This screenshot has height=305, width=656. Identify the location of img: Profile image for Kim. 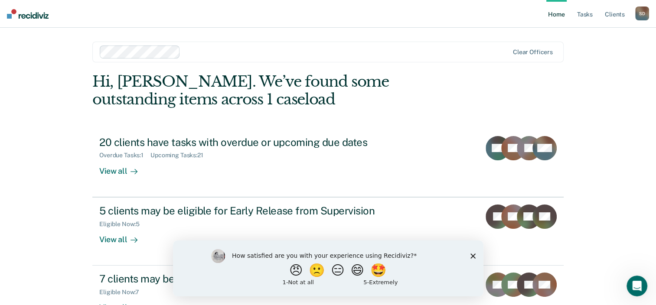
(45, 16).